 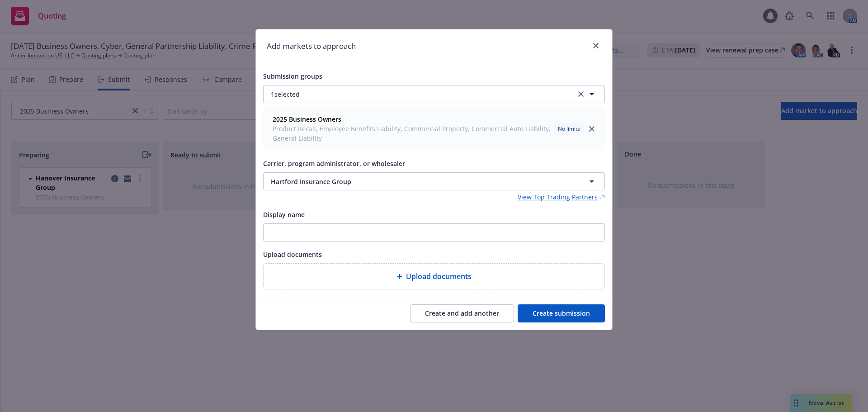 What do you see at coordinates (307, 119) in the screenshot?
I see `strong: 2025 Business Owners` at bounding box center [307, 119].